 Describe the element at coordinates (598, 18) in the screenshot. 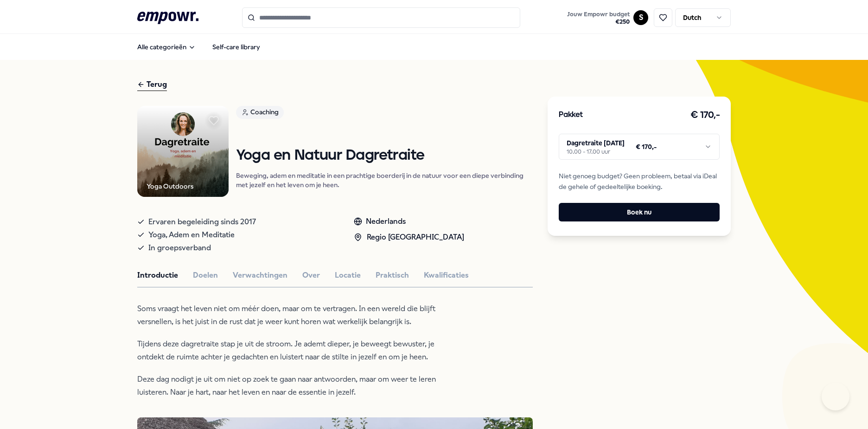

I see `a: Jouw Empowr budget€250` at that location.